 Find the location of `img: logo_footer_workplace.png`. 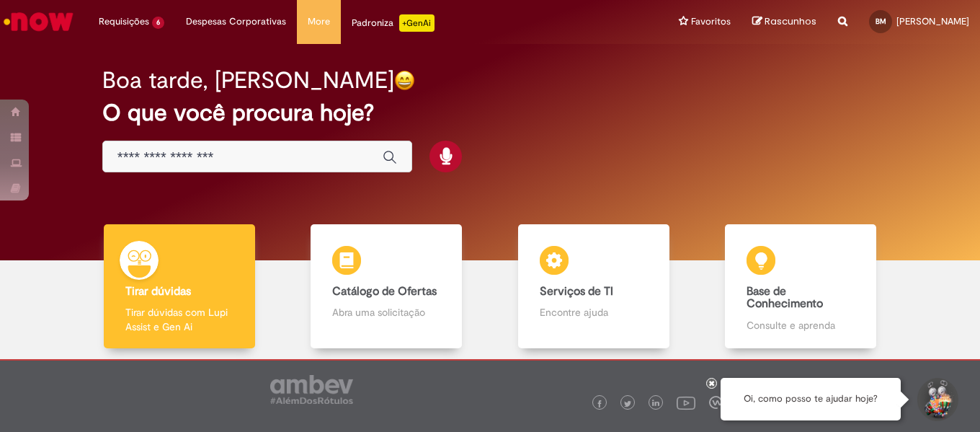

img: logo_footer_workplace.png is located at coordinates (716, 402).